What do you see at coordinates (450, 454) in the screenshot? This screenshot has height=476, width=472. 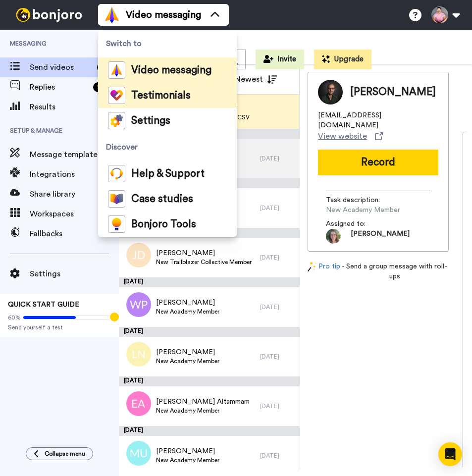 I see `div: Open Intercom Messenger` at bounding box center [450, 454].